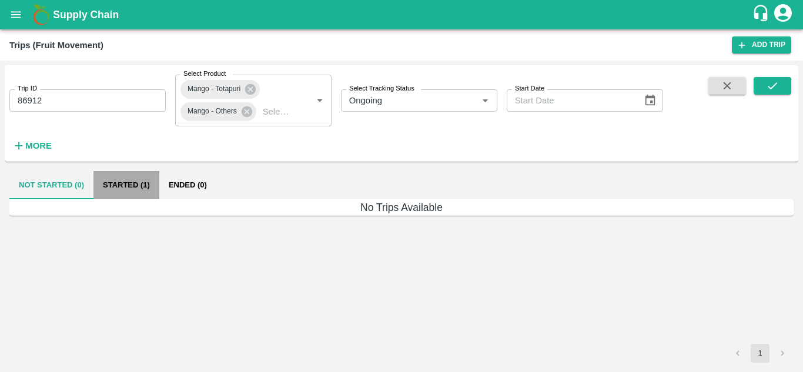 The width and height of the screenshot is (803, 372). Describe the element at coordinates (38, 146) in the screenshot. I see `strong: More` at that location.